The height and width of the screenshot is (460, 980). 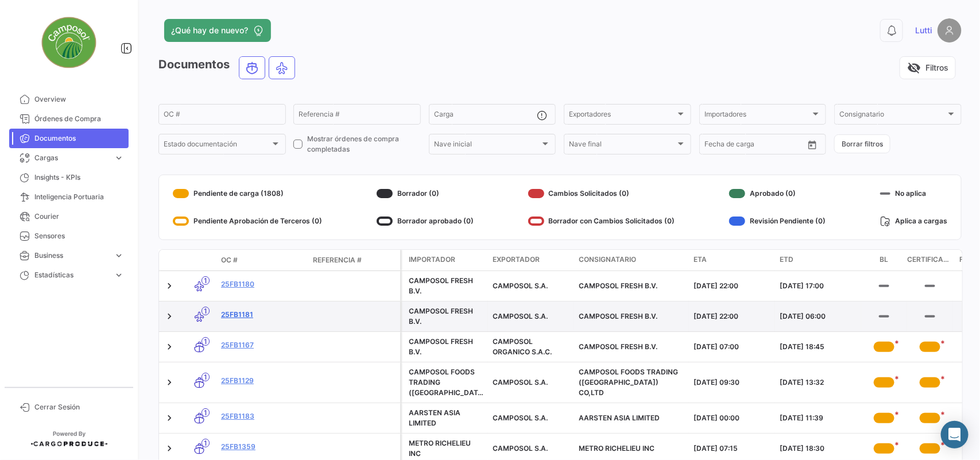 I want to click on div: No aplica, so click(x=914, y=194).